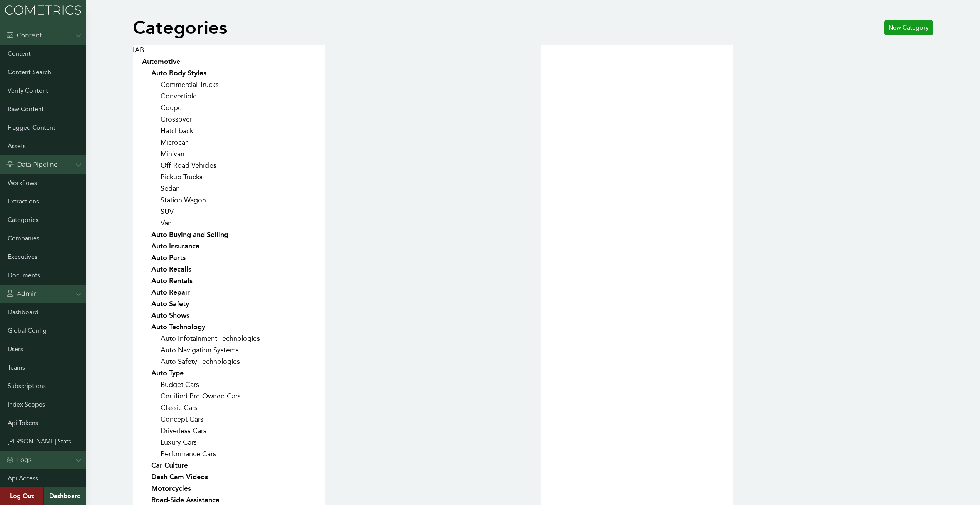 The height and width of the screenshot is (505, 980). Describe the element at coordinates (181, 234) in the screenshot. I see `a: Auto Buying and Selling` at that location.